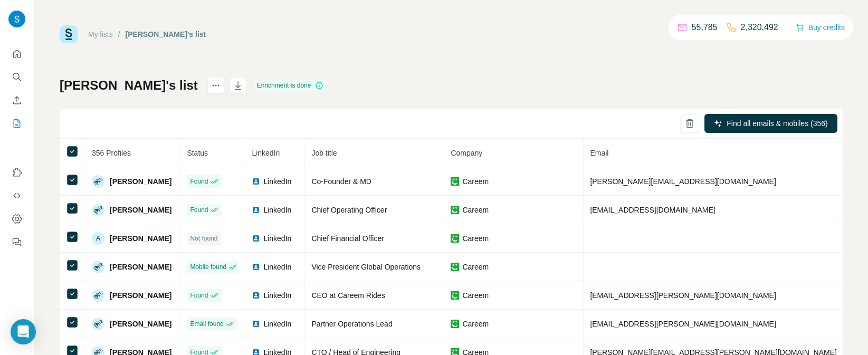 This screenshot has height=355, width=868. What do you see at coordinates (17, 77) in the screenshot?
I see `button: Search` at bounding box center [17, 77].